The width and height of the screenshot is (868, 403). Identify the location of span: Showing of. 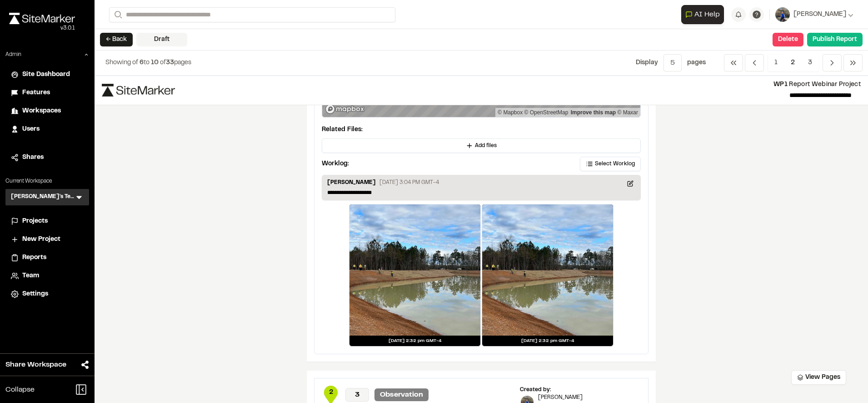
(122, 63).